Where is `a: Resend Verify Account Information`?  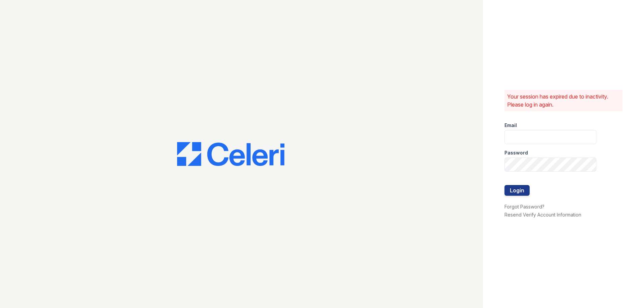 a: Resend Verify Account Information is located at coordinates (543, 215).